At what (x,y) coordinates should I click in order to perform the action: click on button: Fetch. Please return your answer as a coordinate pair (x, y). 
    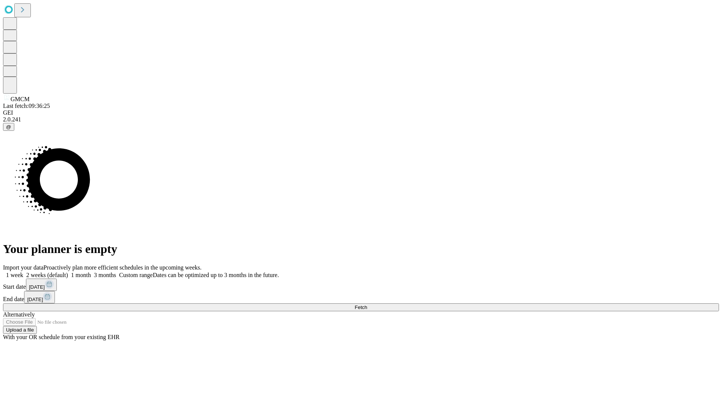
    Looking at the image, I should click on (361, 307).